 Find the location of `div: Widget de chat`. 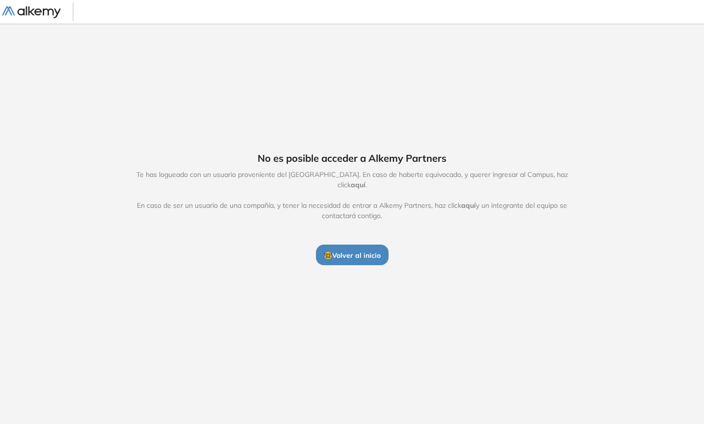

div: Widget de chat is located at coordinates (679, 401).